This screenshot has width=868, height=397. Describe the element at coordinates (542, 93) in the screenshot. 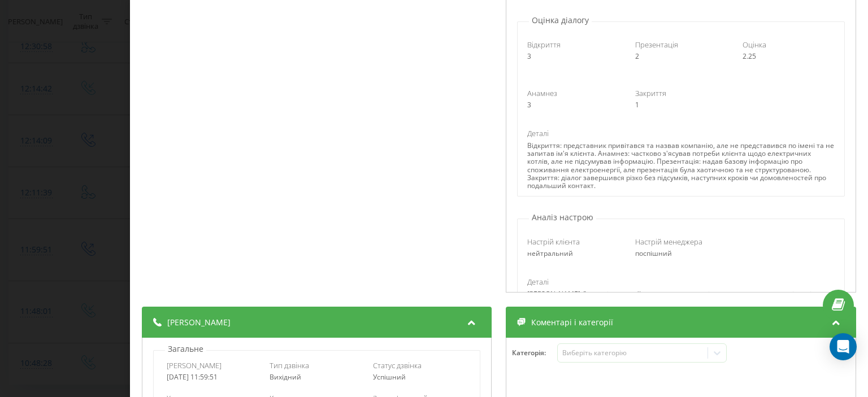

I see `span: Анамнез` at that location.